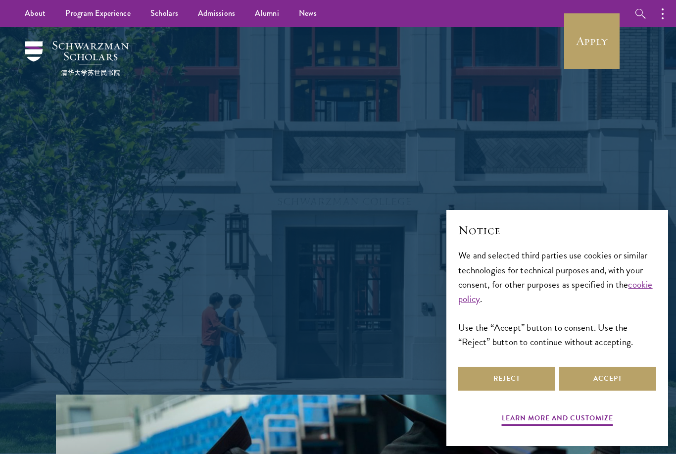 The width and height of the screenshot is (676, 454). What do you see at coordinates (557, 419) in the screenshot?
I see `button: Learn more and customize` at bounding box center [557, 419].